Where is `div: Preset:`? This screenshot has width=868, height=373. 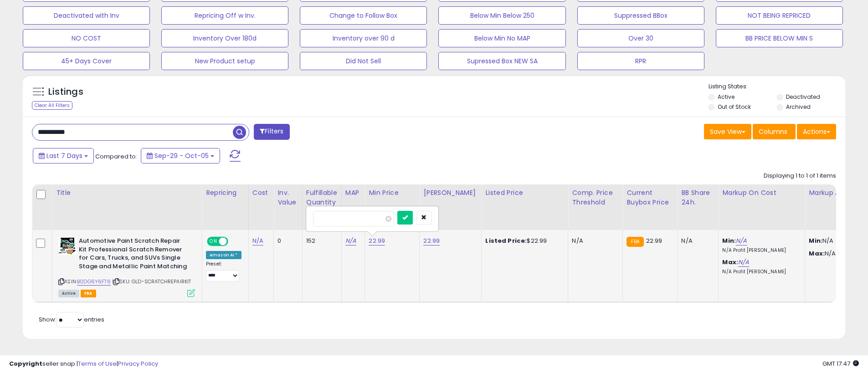
div: Preset: is located at coordinates (224, 271).